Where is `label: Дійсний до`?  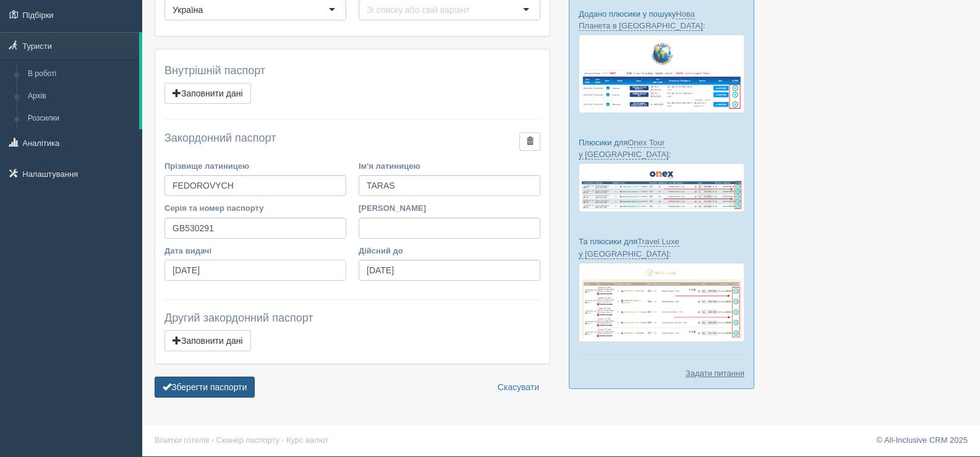 label: Дійсний до is located at coordinates (450, 250).